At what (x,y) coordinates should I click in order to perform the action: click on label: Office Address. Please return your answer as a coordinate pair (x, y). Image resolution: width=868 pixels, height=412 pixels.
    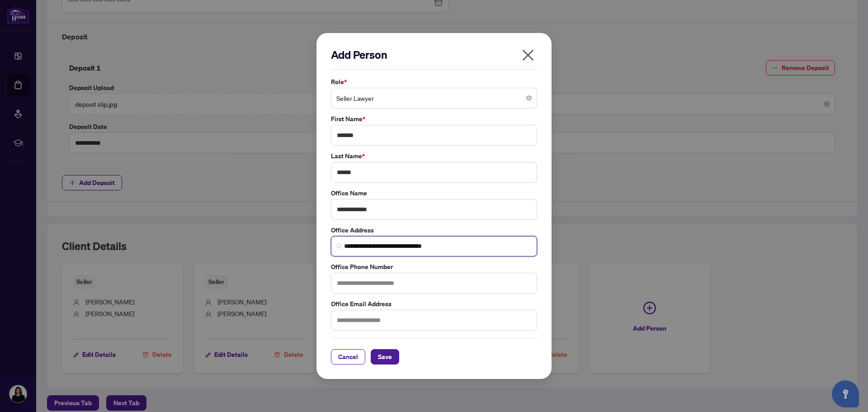
    Looking at the image, I should click on (434, 230).